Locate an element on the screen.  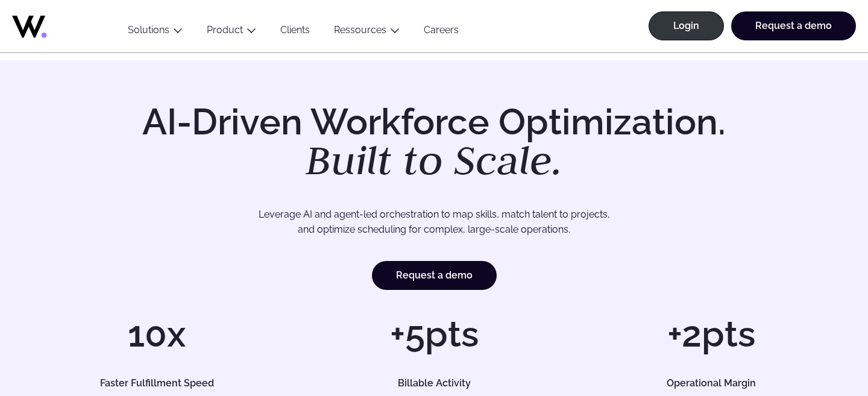
h1: +2pts is located at coordinates (711, 334).